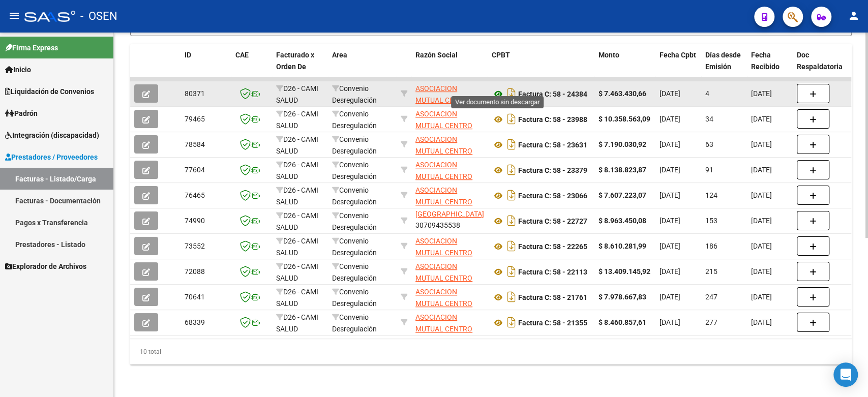 The height and width of the screenshot is (397, 868). I want to click on datatable-header-cell: Fecha Recibido, so click(770, 67).